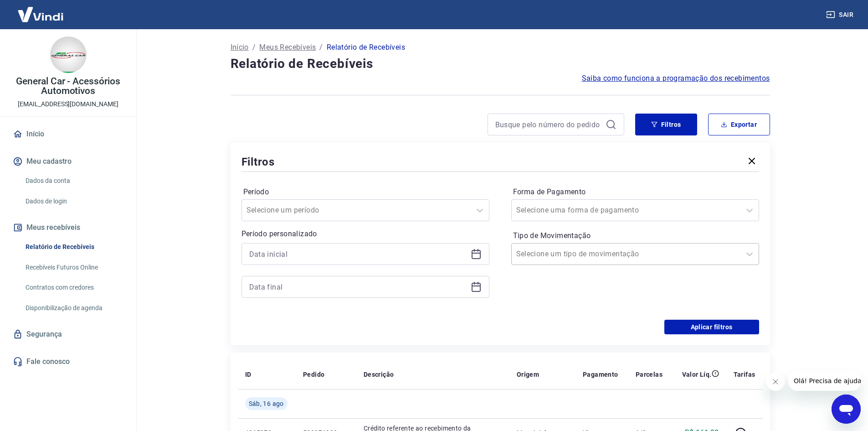  Describe the element at coordinates (41, 10) in the screenshot. I see `span: Olá! Precisa de ajuda?` at that location.